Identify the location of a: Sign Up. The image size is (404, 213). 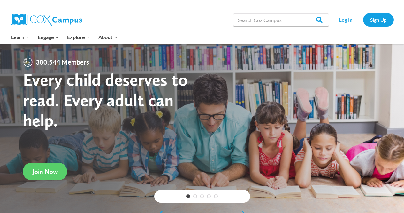
(379, 19).